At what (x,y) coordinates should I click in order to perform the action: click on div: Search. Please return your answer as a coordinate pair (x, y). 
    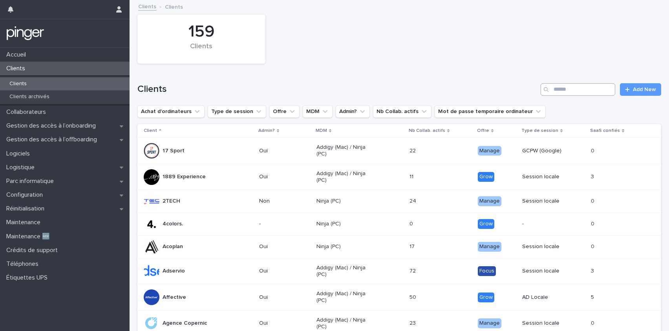
    Looking at the image, I should click on (578, 89).